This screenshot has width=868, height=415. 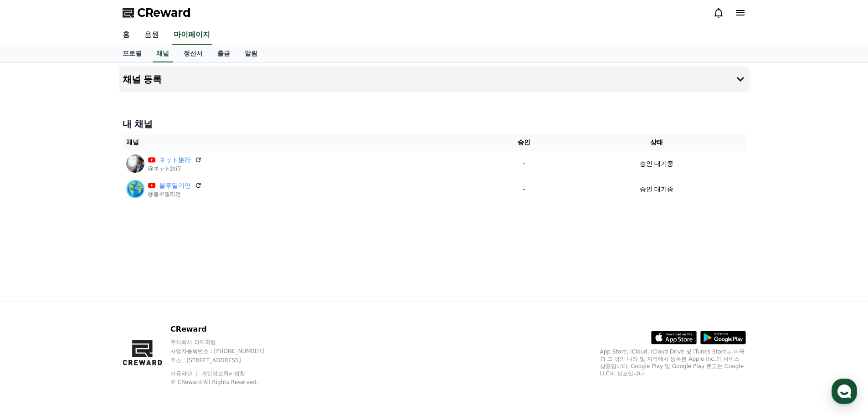 What do you see at coordinates (224, 374) in the screenshot?
I see `a: 개인정보처리방침` at bounding box center [224, 374].